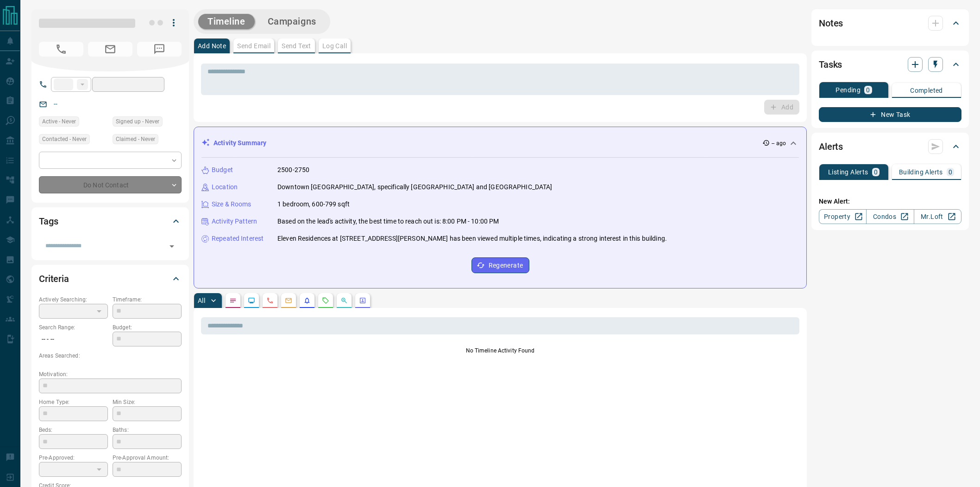 This screenshot has height=487, width=980. What do you see at coordinates (927, 91) in the screenshot?
I see `p: Completed` at bounding box center [927, 91].